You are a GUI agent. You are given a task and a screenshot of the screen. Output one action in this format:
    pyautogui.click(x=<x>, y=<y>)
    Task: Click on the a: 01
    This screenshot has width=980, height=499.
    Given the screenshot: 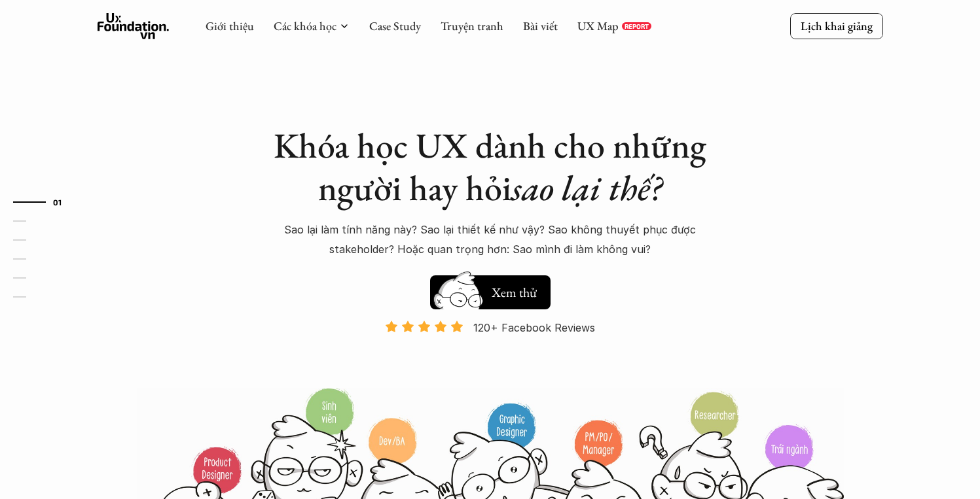 What is the action you would take?
    pyautogui.click(x=44, y=202)
    